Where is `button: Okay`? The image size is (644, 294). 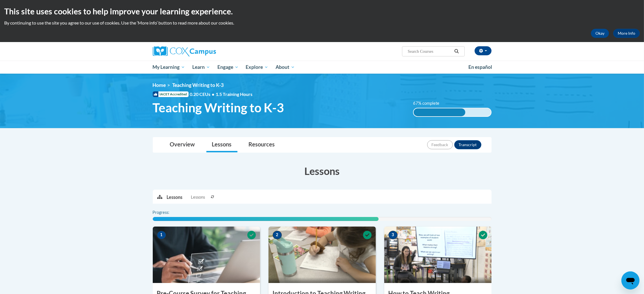
button: Okay is located at coordinates (600, 33).